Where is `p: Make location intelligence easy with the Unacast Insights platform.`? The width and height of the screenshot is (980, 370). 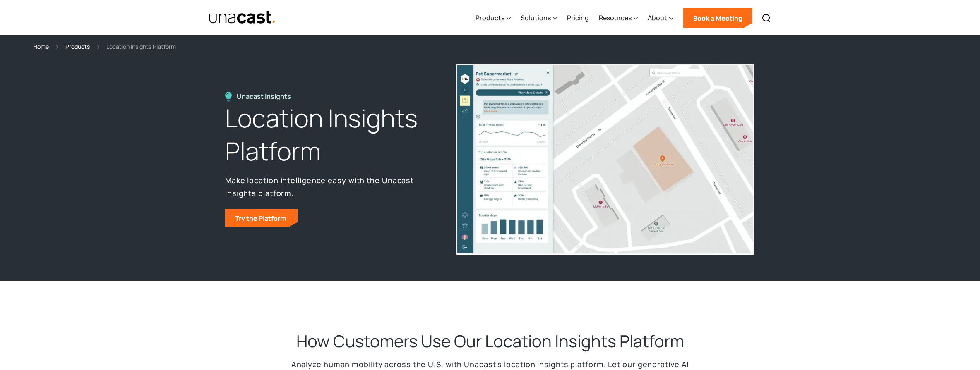 p: Make location intelligence easy with the Unacast Insights platform. is located at coordinates (331, 186).